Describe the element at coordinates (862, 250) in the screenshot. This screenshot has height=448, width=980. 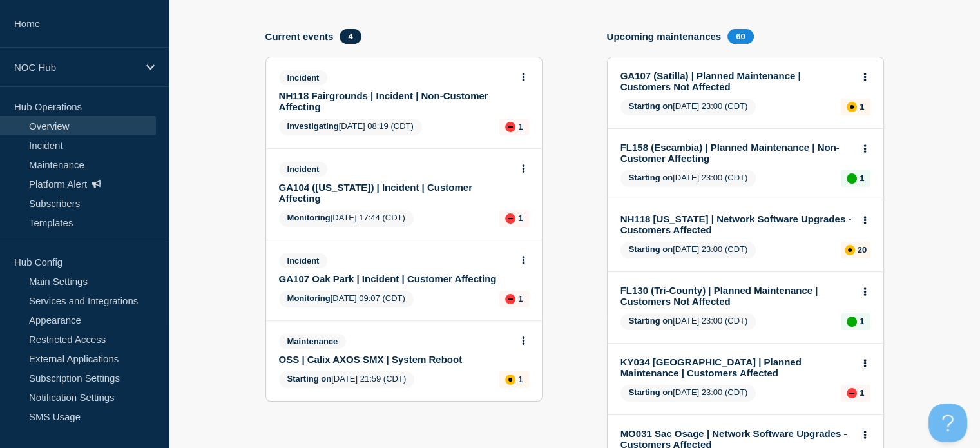
I see `p: 20` at that location.